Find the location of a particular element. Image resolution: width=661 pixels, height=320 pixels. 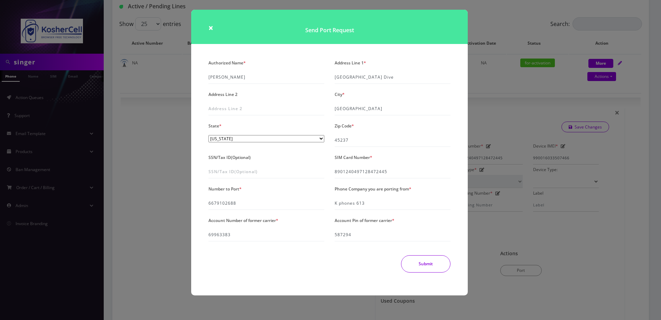

label: Phone Company you are porting from is located at coordinates (373, 188).